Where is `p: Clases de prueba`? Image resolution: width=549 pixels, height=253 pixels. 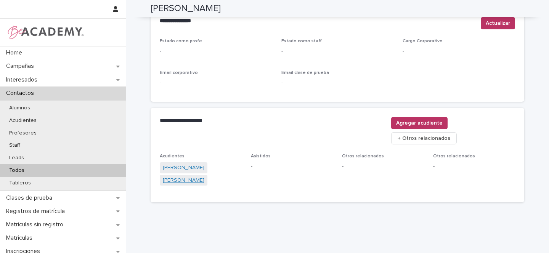
p: Clases de prueba is located at coordinates (31, 198).